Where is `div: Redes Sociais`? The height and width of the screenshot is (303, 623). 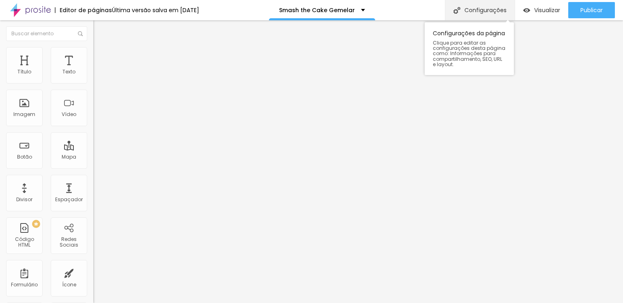 div: Redes Sociais is located at coordinates (69, 242).